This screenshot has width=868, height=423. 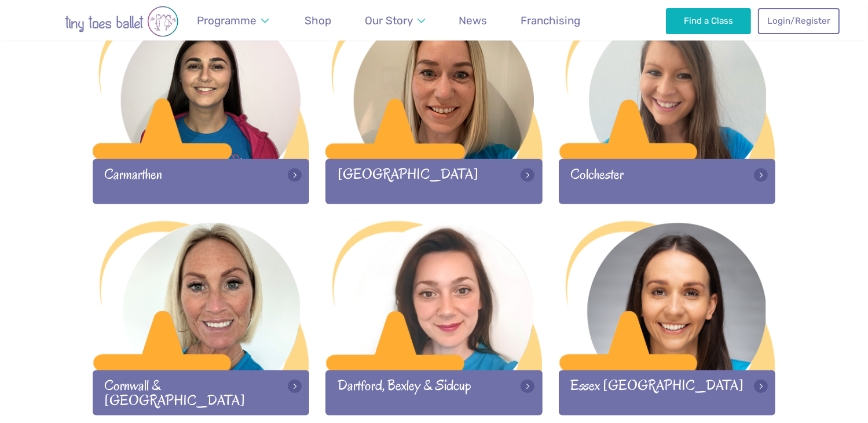 What do you see at coordinates (434, 392) in the screenshot?
I see `div: Dartford, Bexley & Sidcup` at bounding box center [434, 392].